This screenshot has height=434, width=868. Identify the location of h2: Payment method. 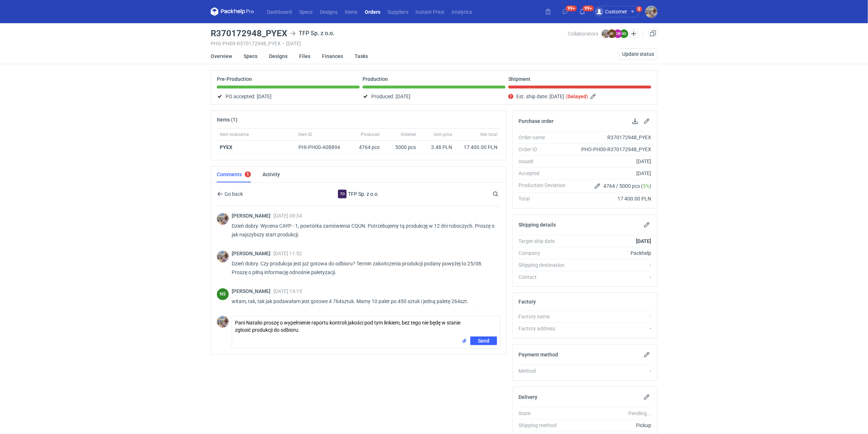
(538, 355).